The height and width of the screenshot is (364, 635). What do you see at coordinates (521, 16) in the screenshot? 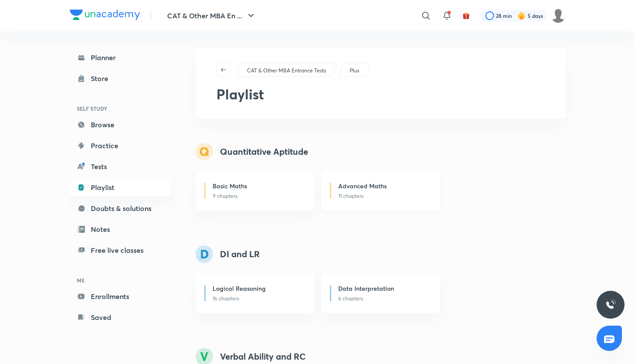
I see `img: streak` at bounding box center [521, 16].